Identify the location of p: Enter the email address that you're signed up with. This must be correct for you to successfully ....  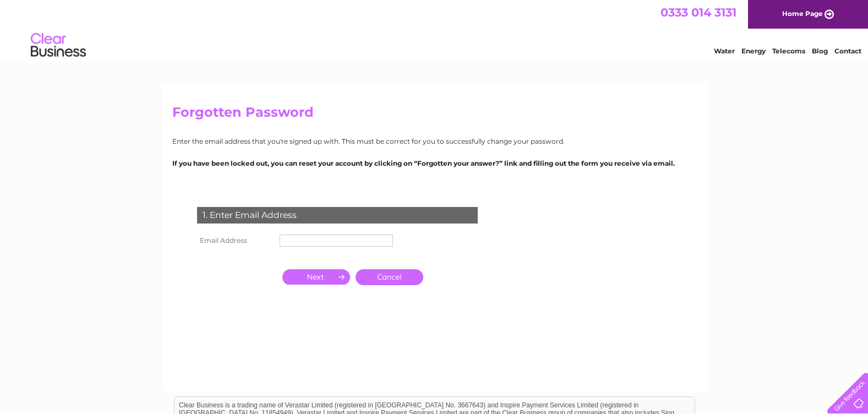
(434, 141).